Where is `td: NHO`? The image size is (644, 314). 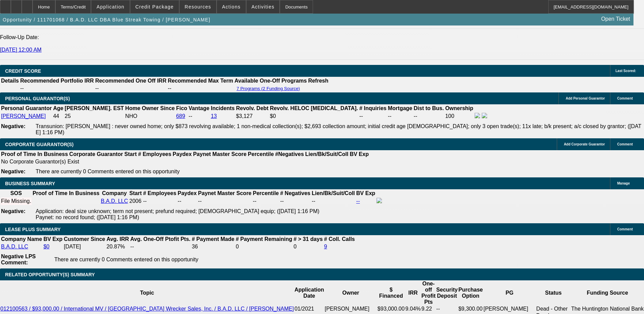
td: NHO is located at coordinates (150, 116).